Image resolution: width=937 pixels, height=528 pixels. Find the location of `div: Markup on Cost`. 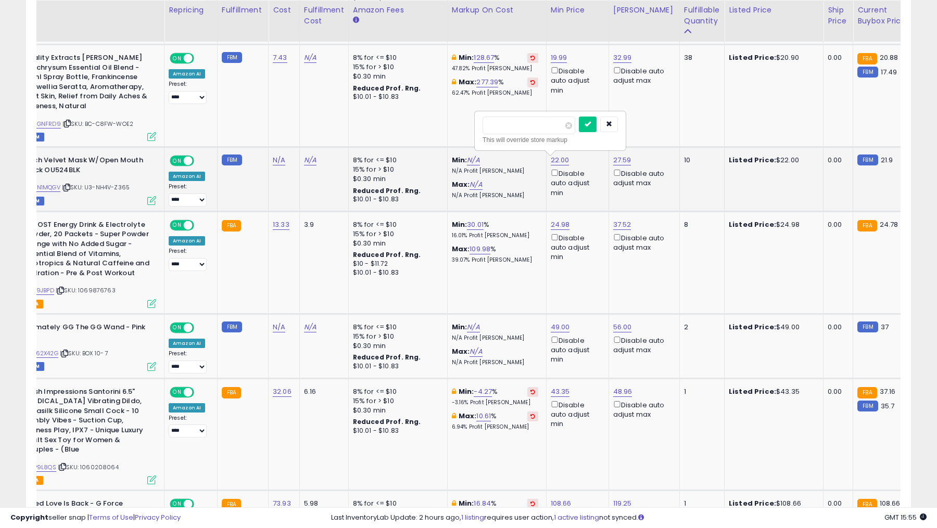

div: Markup on Cost is located at coordinates (497, 10).